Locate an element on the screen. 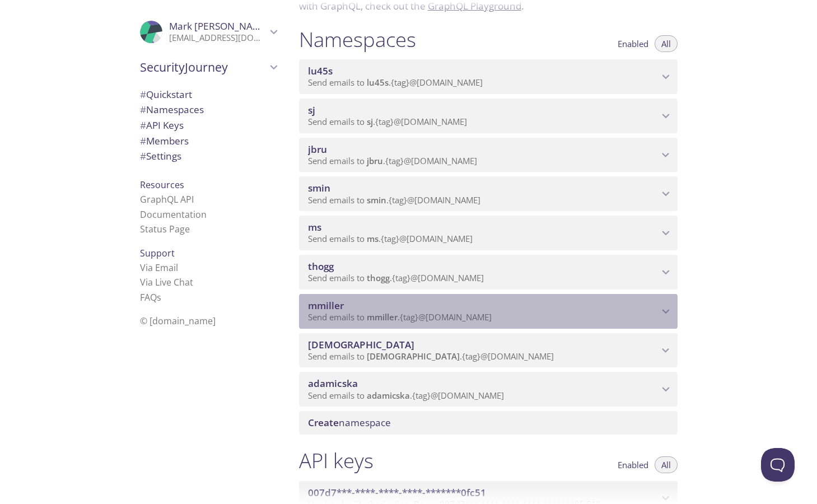 Image resolution: width=817 pixels, height=504 pixels. div: Create namespace is located at coordinates (488, 422).